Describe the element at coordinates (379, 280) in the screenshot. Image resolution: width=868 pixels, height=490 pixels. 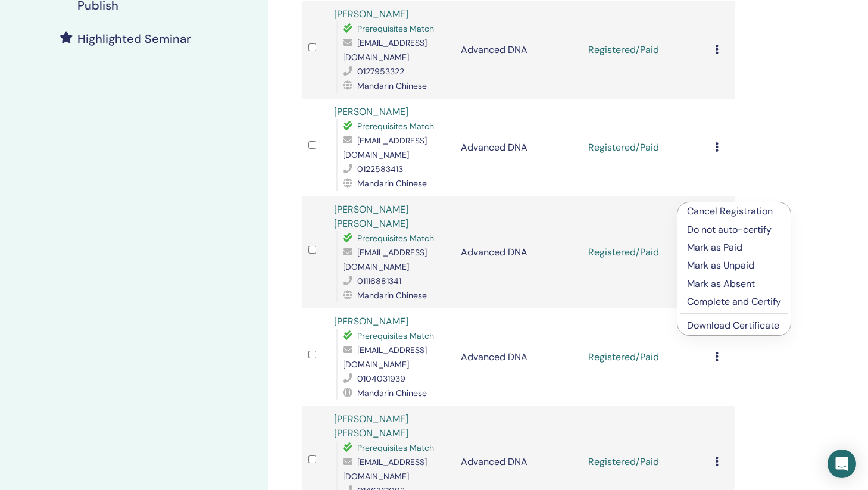
I see `span: 01116881341` at that location.